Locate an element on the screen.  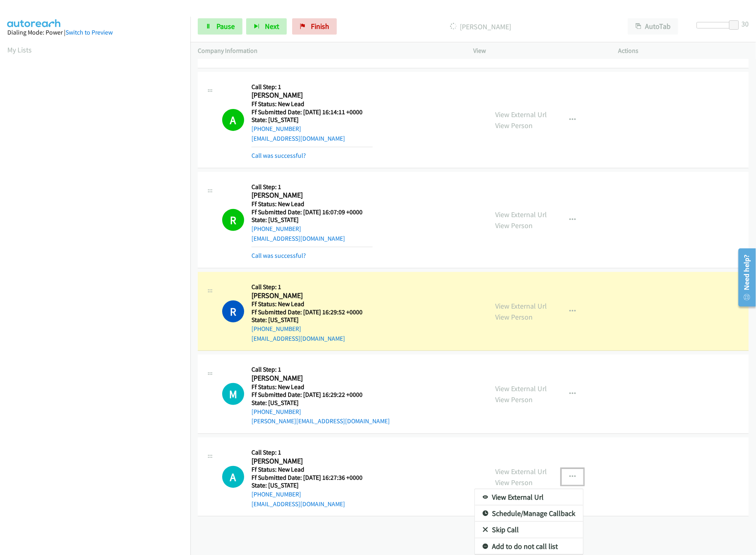
a: Schedule/Manage Callback is located at coordinates (529, 513).